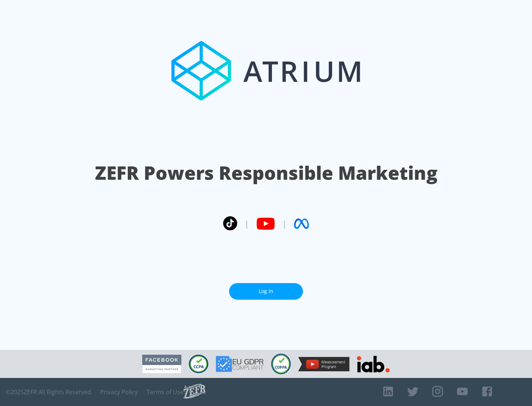  Describe the element at coordinates (162, 364) in the screenshot. I see `img: Facebook Marketing Partner` at that location.